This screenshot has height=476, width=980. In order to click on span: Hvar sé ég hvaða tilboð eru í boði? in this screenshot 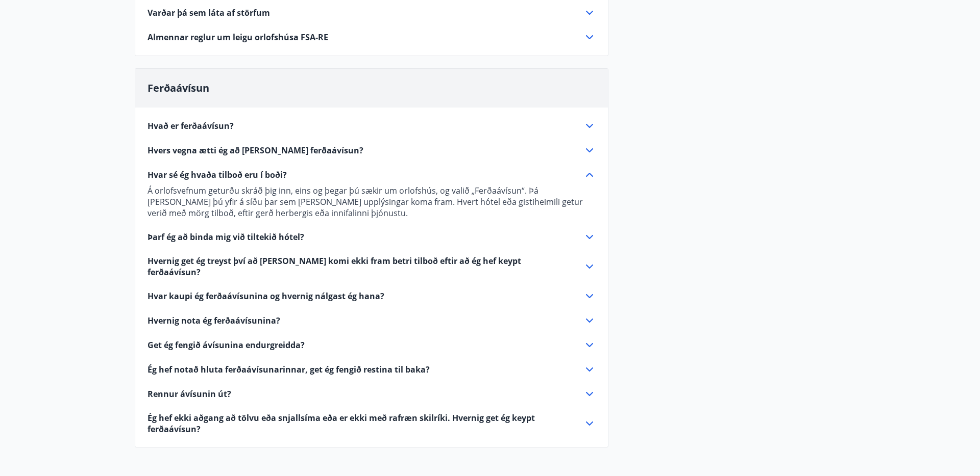, I will do `click(217, 175)`.